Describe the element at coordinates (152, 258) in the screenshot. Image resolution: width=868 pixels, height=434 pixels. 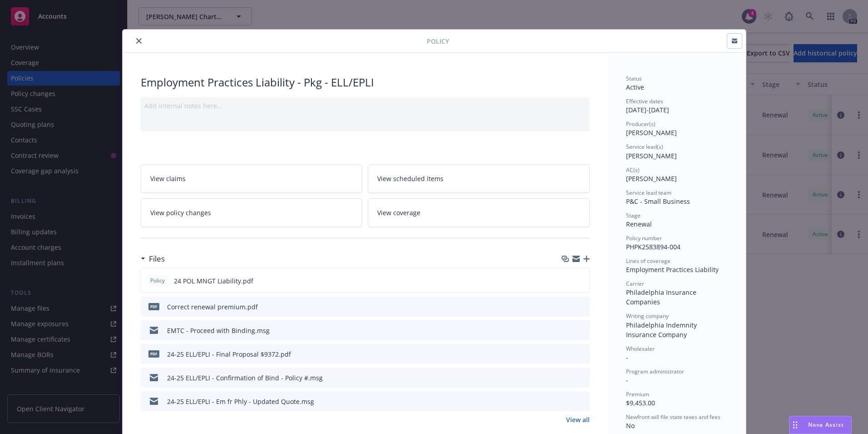
I see `div: Files` at that location.